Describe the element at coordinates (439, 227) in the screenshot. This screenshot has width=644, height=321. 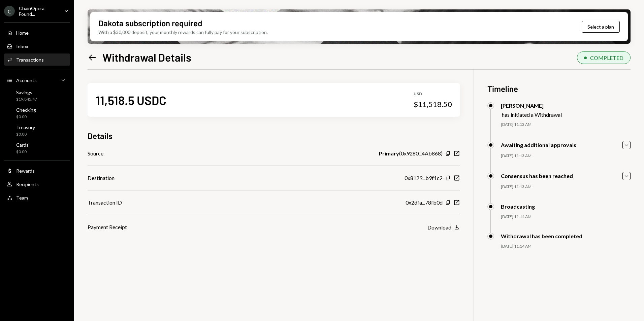
I see `div: Download` at that location.